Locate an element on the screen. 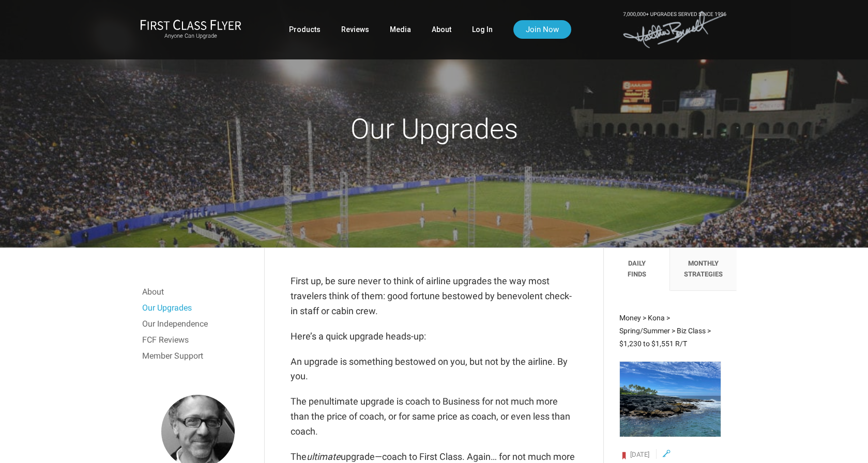 This screenshot has height=463, width=868. img: First Class Flyer is located at coordinates (191, 24).